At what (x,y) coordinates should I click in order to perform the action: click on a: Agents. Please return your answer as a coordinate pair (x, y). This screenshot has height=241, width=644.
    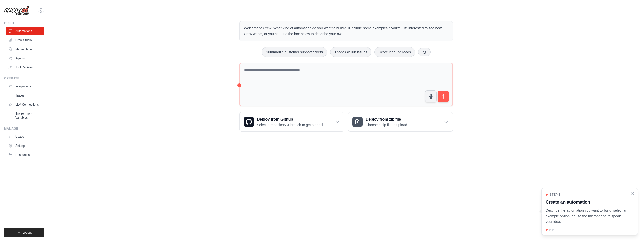
    Looking at the image, I should click on (25, 58).